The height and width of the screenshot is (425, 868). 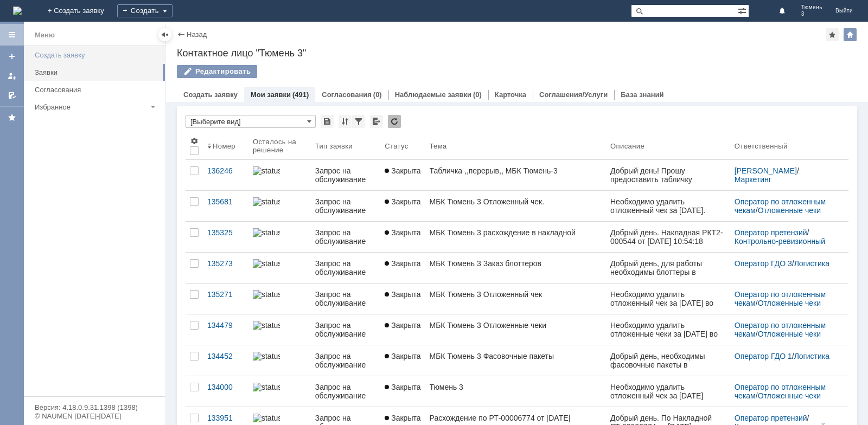 What do you see at coordinates (226, 175) in the screenshot?
I see `a: 136246` at bounding box center [226, 175].